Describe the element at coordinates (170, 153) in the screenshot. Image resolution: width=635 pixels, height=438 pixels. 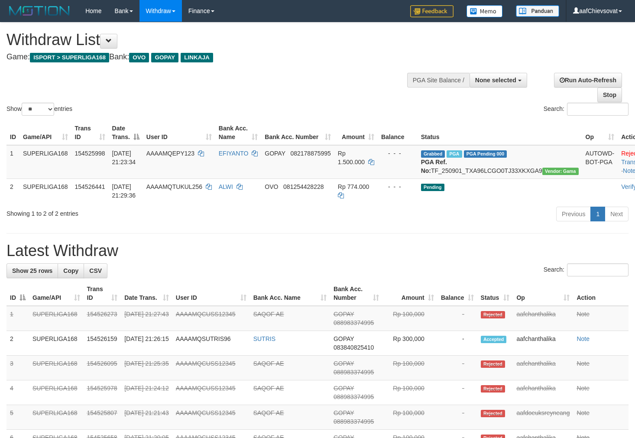
I see `span: AAAAMQEPY123` at that location.